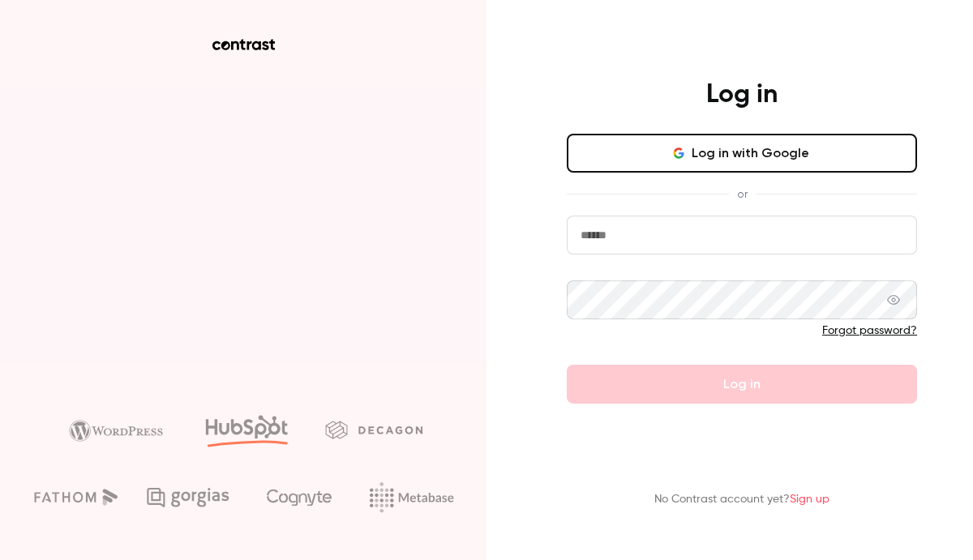  I want to click on img: decagon, so click(373, 429).